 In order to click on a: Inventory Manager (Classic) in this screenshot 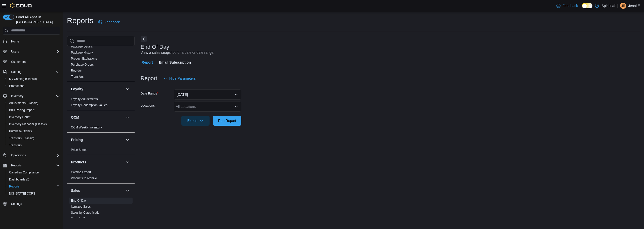, I will do `click(28, 124)`.